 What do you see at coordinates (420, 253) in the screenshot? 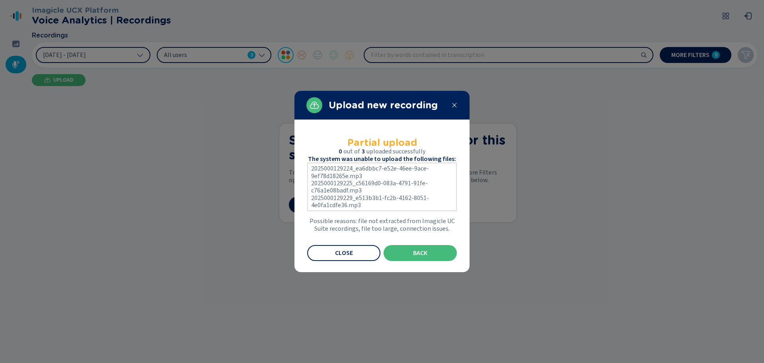
I see `span: Back` at bounding box center [420, 253].